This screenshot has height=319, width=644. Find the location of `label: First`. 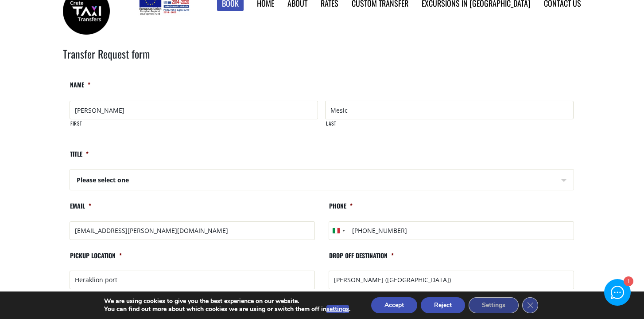

label: First is located at coordinates (194, 127).